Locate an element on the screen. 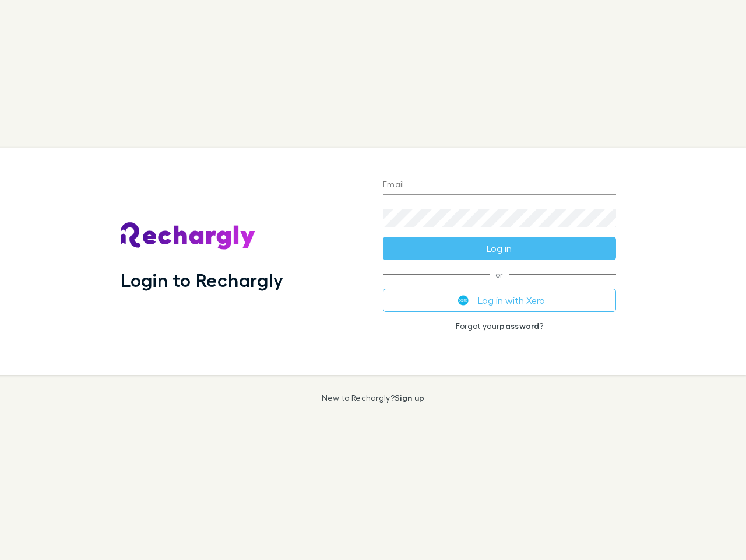 Image resolution: width=746 pixels, height=560 pixels. button: Log in is located at coordinates (500, 248).